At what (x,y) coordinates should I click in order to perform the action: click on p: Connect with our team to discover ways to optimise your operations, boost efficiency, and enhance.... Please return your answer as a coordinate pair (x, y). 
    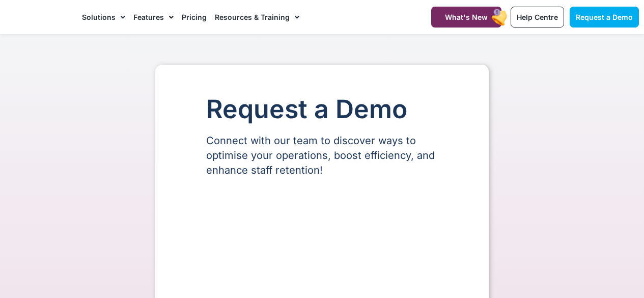
    Looking at the image, I should click on (322, 156).